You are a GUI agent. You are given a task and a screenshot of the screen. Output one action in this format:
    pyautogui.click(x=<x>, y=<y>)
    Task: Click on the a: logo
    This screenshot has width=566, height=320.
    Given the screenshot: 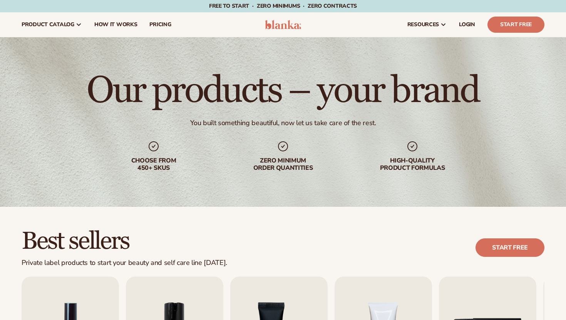 What is the action you would take?
    pyautogui.click(x=283, y=25)
    